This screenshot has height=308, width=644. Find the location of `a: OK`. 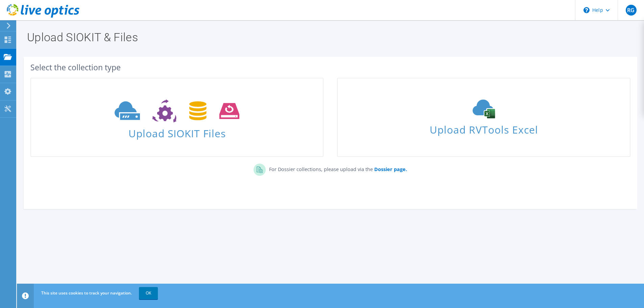

a: OK is located at coordinates (149, 293).